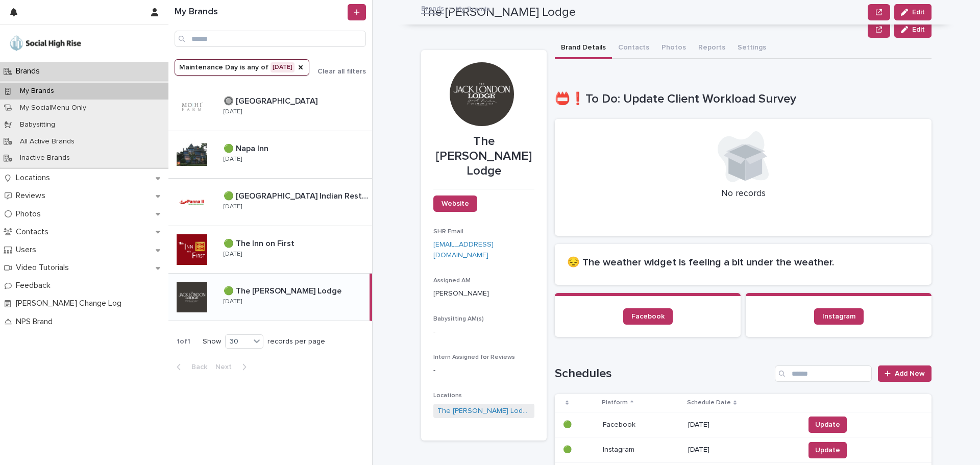  I want to click on p: Photos, so click(30, 214).